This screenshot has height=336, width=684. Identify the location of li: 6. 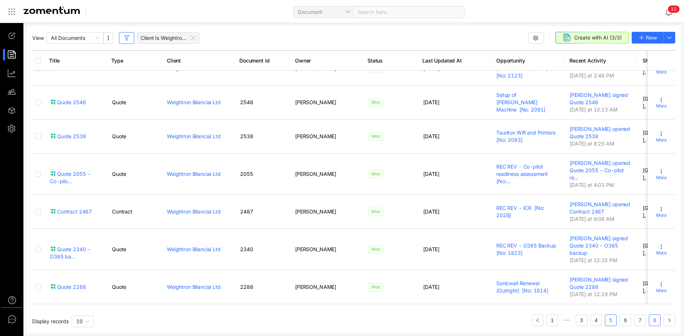
(625, 321).